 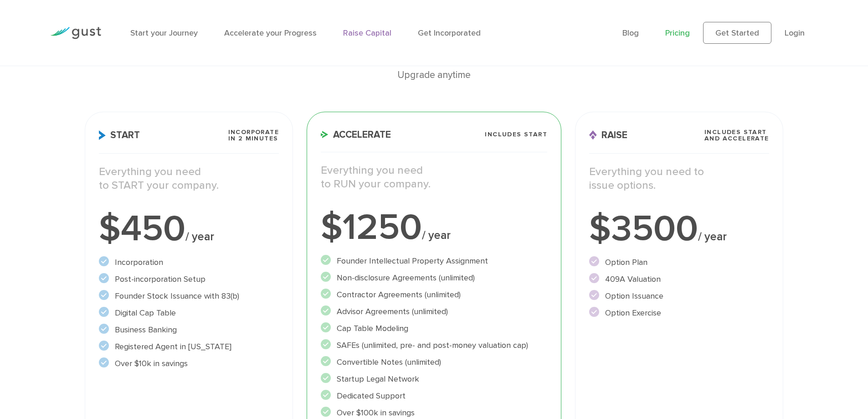 I want to click on div: $1250, so click(x=434, y=228).